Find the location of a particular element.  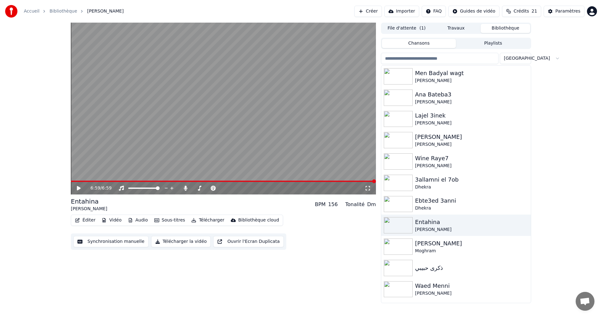

div: Dm is located at coordinates (372, 204).